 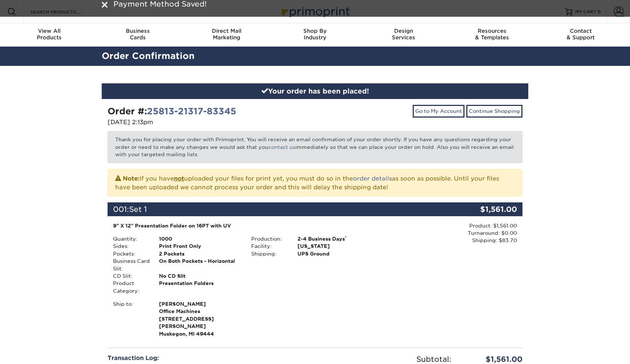 I want to click on a: Continue Shopping, so click(x=494, y=111).